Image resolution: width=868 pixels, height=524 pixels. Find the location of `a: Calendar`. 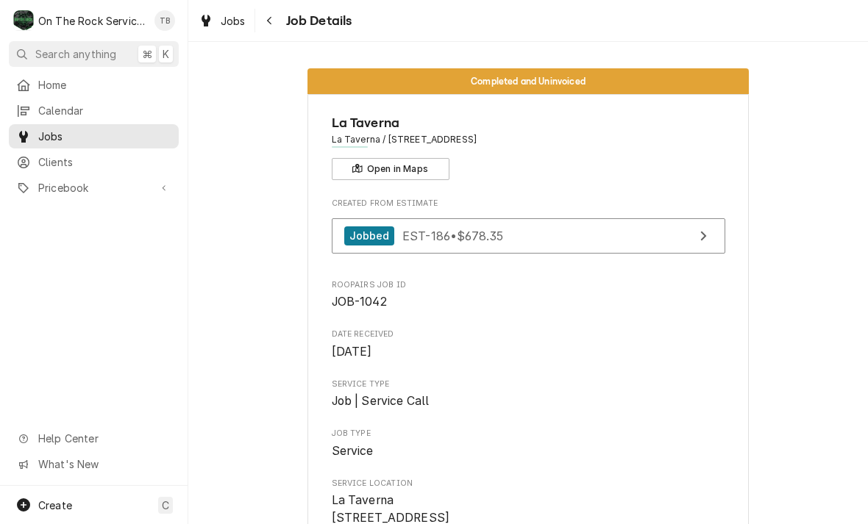

a: Calendar is located at coordinates (93, 110).